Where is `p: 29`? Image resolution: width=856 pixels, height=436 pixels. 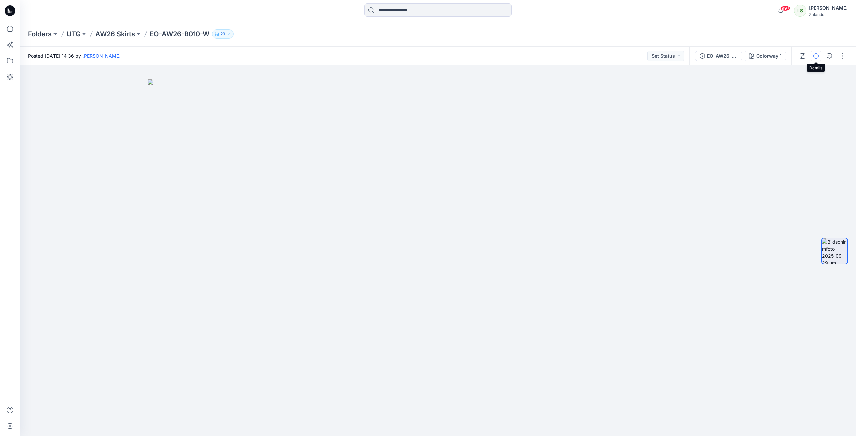
p: 29 is located at coordinates (223, 34).